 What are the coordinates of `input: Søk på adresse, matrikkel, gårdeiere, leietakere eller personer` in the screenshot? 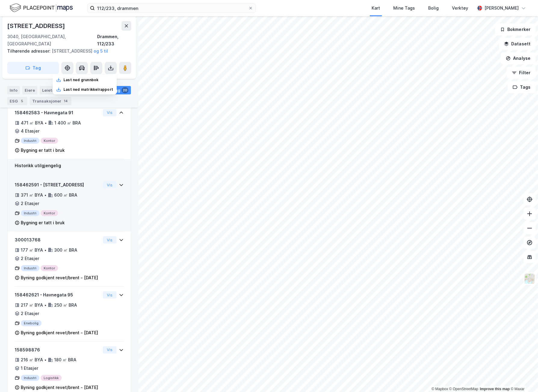 It's located at (171, 8).